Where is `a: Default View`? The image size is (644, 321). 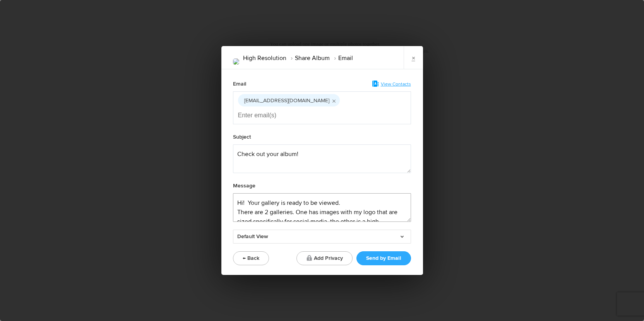
a: Default View is located at coordinates (322, 236).